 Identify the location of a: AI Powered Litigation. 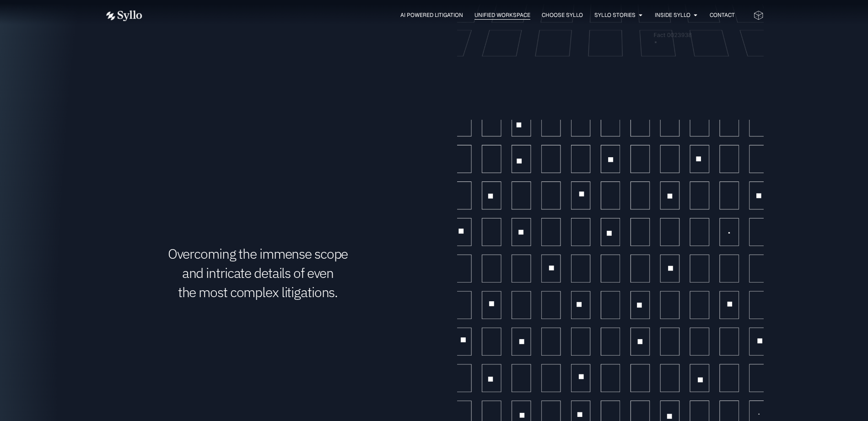
(431, 15).